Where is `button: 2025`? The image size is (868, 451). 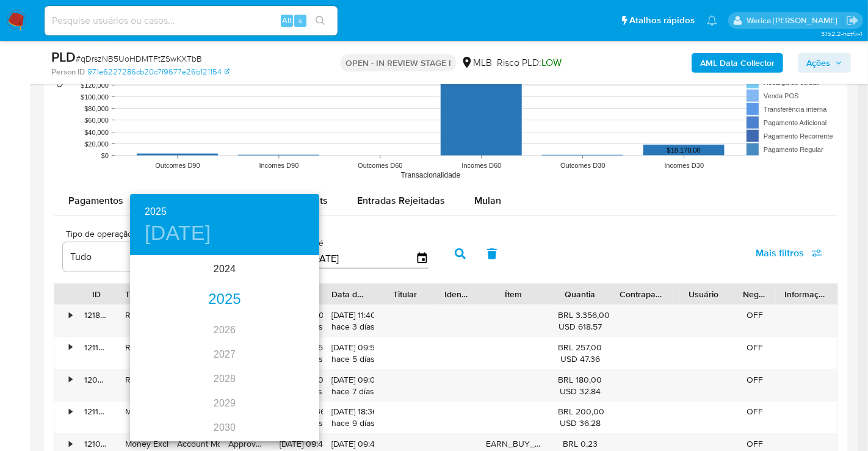
button: 2025 is located at coordinates (156, 212).